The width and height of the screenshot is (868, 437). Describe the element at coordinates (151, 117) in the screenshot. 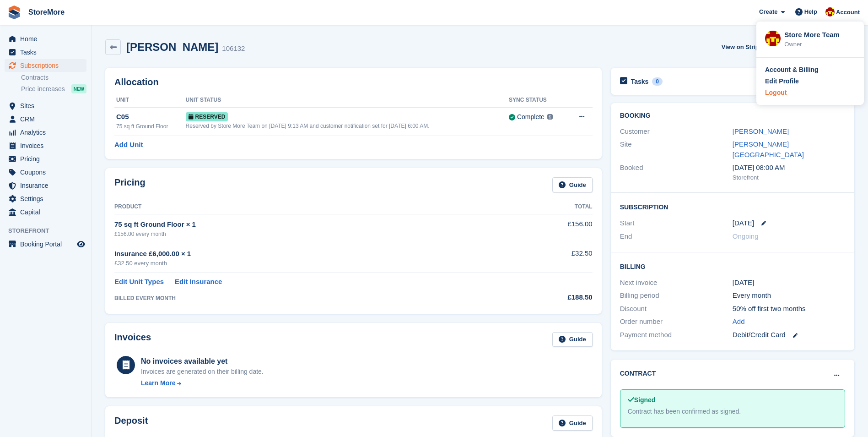

I see `div: C05` at that location.